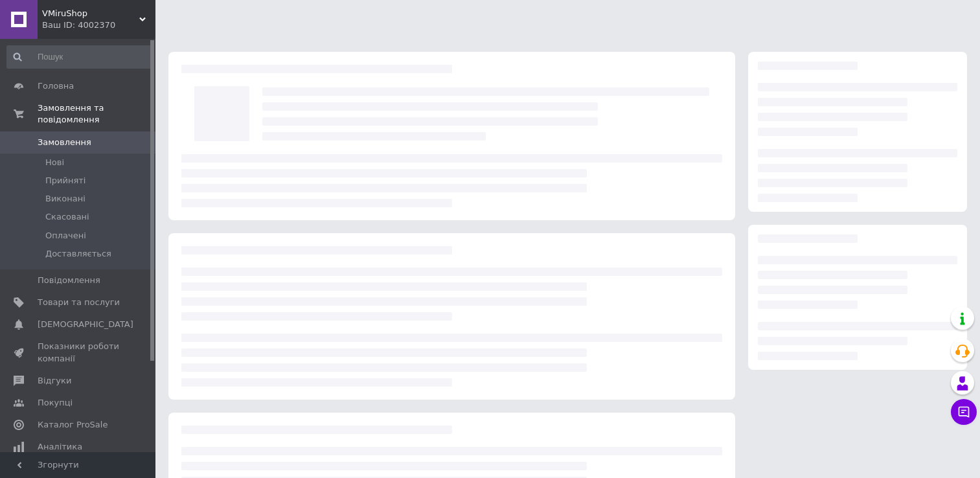 The width and height of the screenshot is (980, 478). What do you see at coordinates (55, 381) in the screenshot?
I see `span: Відгуки` at bounding box center [55, 381].